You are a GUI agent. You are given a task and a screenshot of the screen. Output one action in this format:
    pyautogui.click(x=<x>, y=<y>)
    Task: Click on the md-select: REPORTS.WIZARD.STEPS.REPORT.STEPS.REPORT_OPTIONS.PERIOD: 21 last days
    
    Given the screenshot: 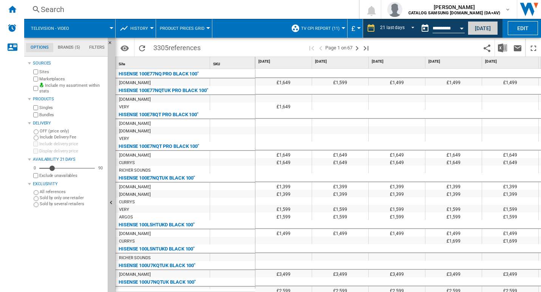 What is the action you would take?
    pyautogui.click(x=398, y=28)
    